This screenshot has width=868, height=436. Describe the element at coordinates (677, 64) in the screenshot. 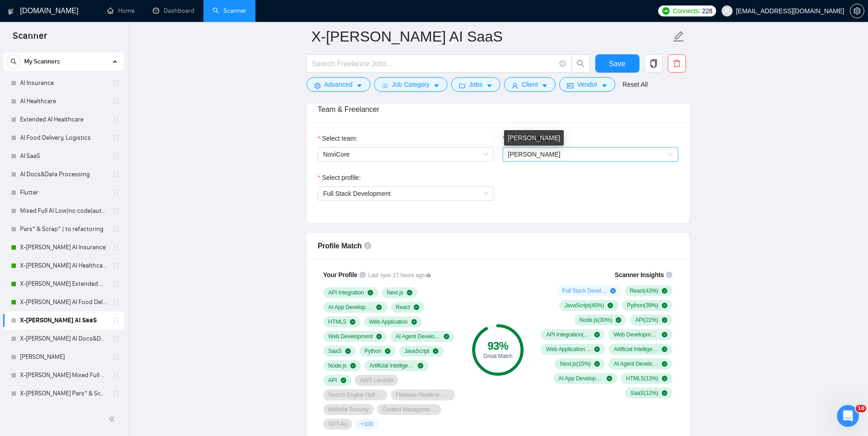

I see `button: delete` at that location.